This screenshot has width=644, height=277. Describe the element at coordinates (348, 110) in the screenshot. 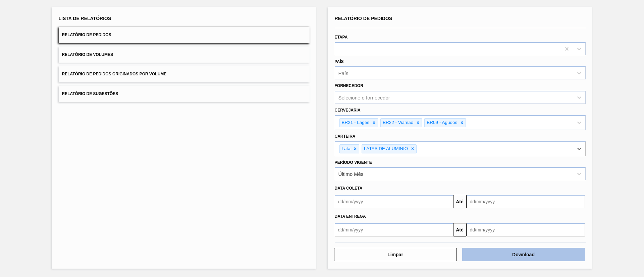

I see `label: Cervejaria` at that location.